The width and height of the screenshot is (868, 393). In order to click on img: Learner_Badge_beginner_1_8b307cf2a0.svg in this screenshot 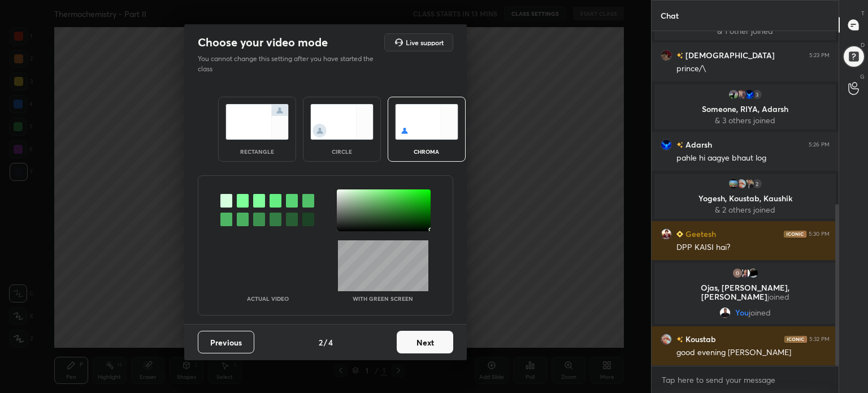, I will do `click(680, 234)`.